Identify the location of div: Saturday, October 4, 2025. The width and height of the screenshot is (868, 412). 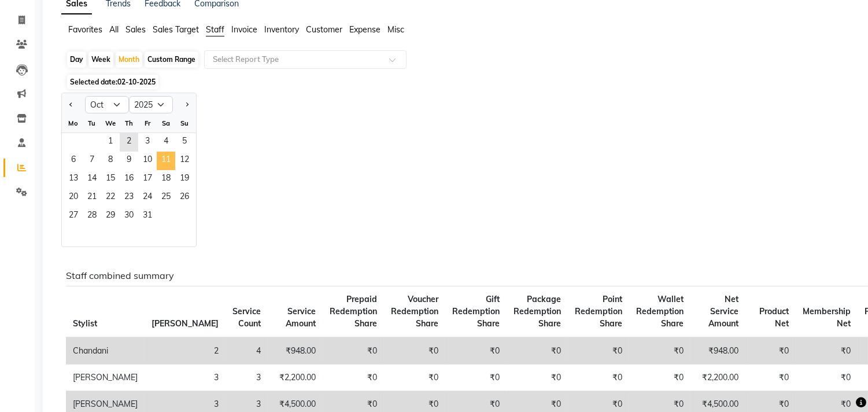
(166, 142).